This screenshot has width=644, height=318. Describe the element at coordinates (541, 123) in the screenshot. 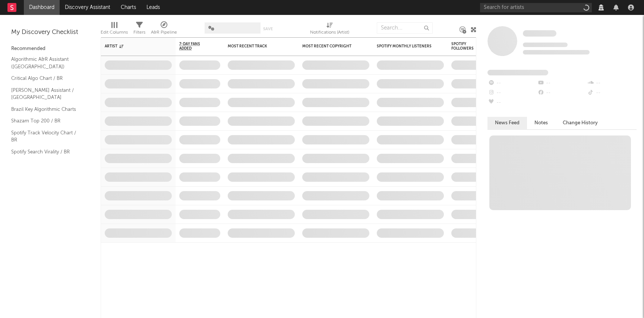

I see `button: Notes` at that location.